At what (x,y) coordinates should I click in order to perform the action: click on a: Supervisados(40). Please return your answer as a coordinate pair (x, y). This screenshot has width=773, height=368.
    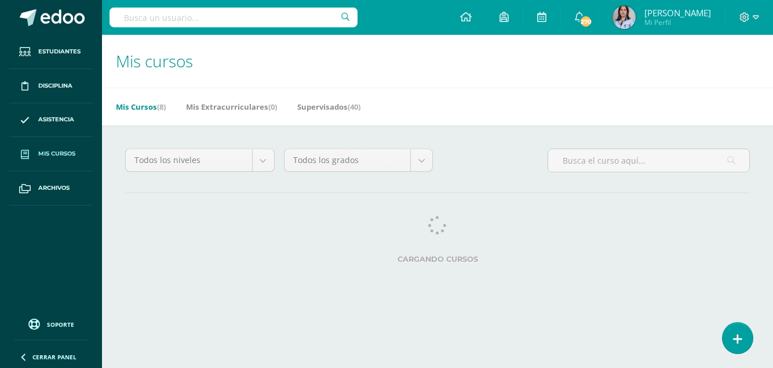
    Looking at the image, I should click on (329, 107).